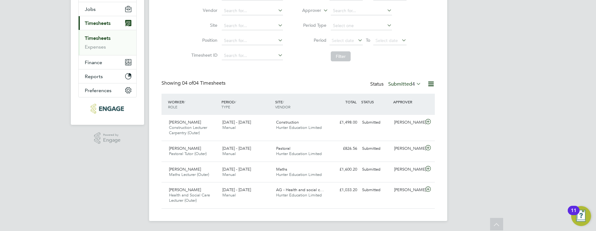 The height and width of the screenshot is (231, 596). Describe the element at coordinates (344, 190) in the screenshot. I see `div: £1,033.20` at that location.